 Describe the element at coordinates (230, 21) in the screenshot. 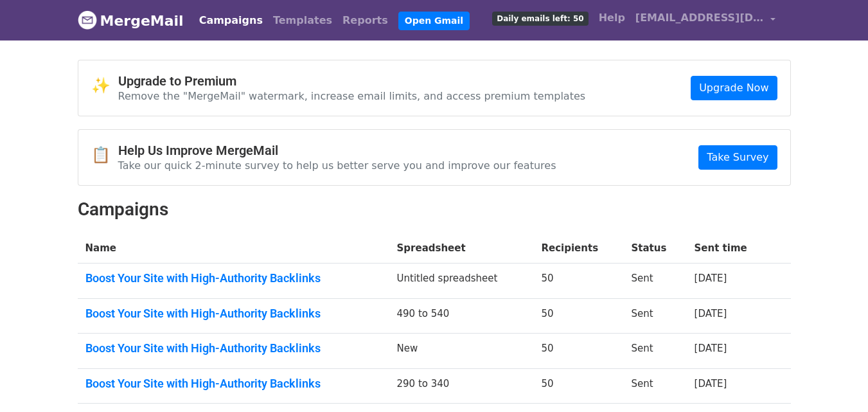

I see `a: Campaigns` at that location.